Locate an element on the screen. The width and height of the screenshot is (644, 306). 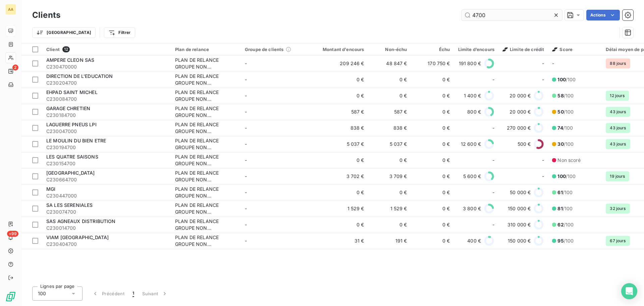
span: 67 jours is located at coordinates (618, 241).